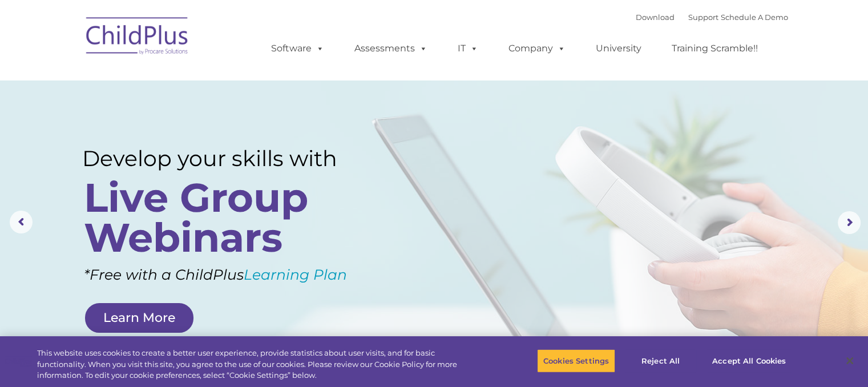  I want to click on span: Last name, so click(175, 79).